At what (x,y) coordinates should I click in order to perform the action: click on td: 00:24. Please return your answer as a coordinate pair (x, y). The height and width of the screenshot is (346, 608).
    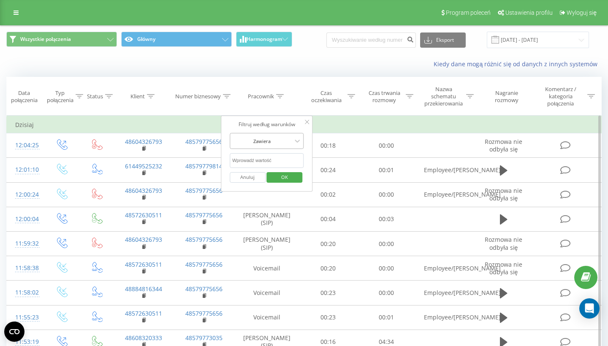
    Looking at the image, I should click on (329, 170).